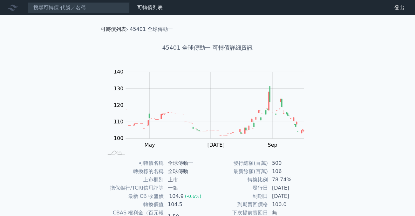  Describe the element at coordinates (118, 121) in the screenshot. I see `tspan: 110` at that location.